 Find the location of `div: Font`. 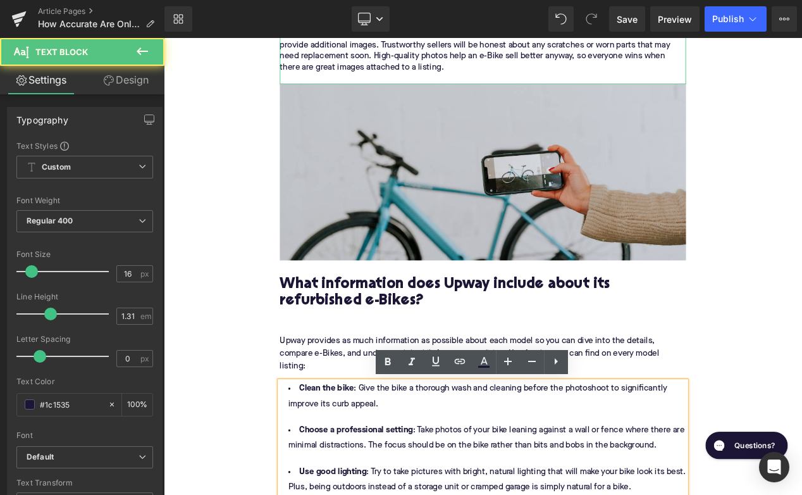

div: Font is located at coordinates (85, 435).